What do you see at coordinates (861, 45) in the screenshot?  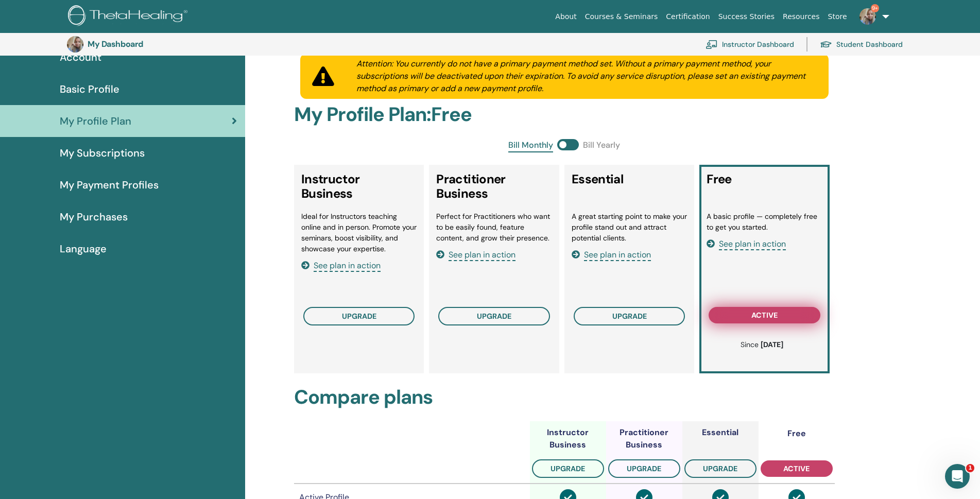 I see `a: Student Dashboard` at bounding box center [861, 45].